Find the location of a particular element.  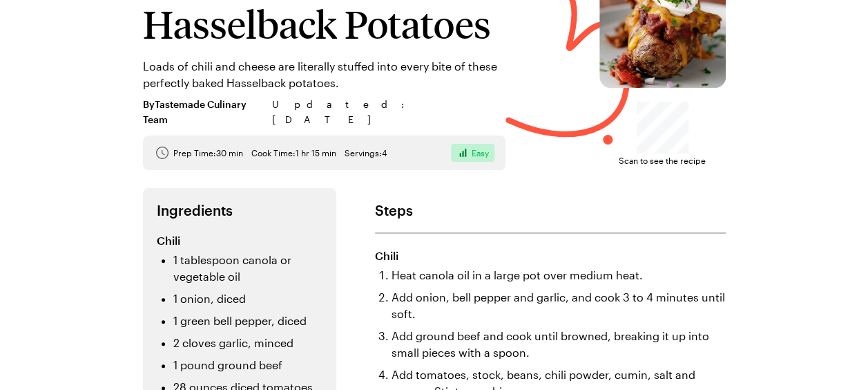

li: 1 pound ground beef is located at coordinates (248, 365).